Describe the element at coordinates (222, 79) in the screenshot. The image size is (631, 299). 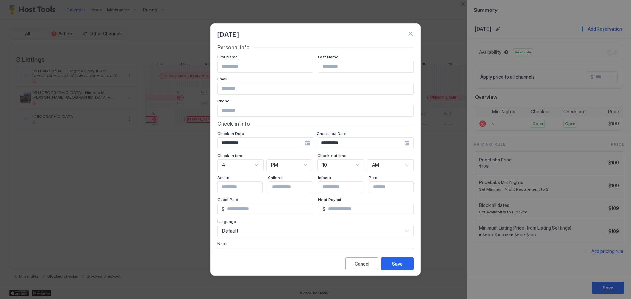
I see `span: Email` at that location.